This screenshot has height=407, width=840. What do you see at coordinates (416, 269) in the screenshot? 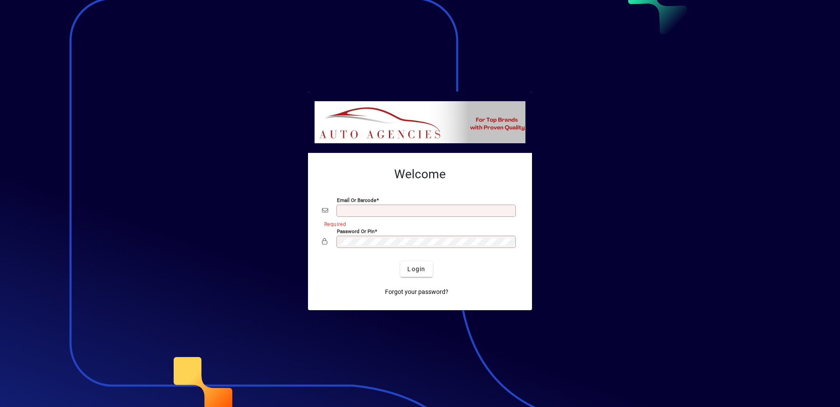
I see `button: Login` at bounding box center [416, 269].